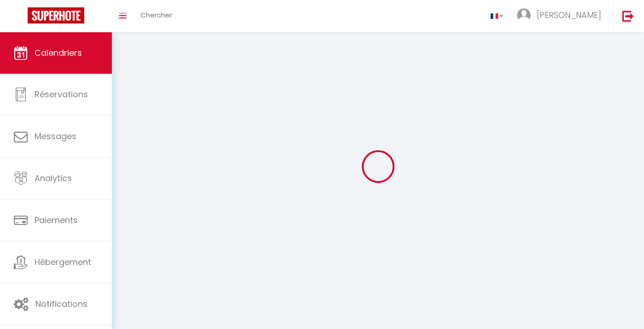 The image size is (644, 329). What do you see at coordinates (156, 15) in the screenshot?
I see `span: Chercher` at bounding box center [156, 15].